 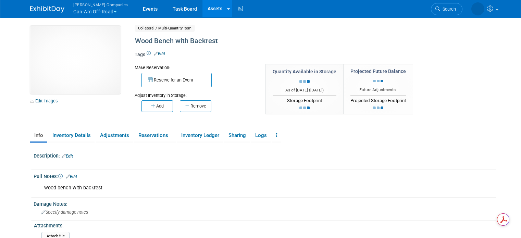 What do you see at coordinates (200, 135) in the screenshot?
I see `a: Inventory Ledger` at bounding box center [200, 135].